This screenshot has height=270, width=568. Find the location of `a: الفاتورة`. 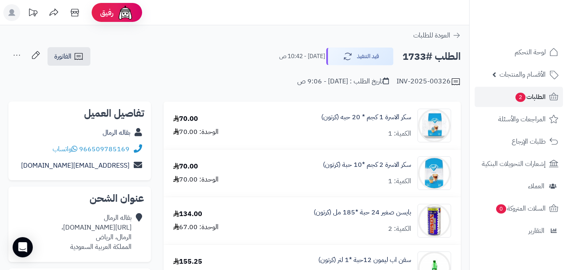

a: الفاتورة is located at coordinates (69, 56).